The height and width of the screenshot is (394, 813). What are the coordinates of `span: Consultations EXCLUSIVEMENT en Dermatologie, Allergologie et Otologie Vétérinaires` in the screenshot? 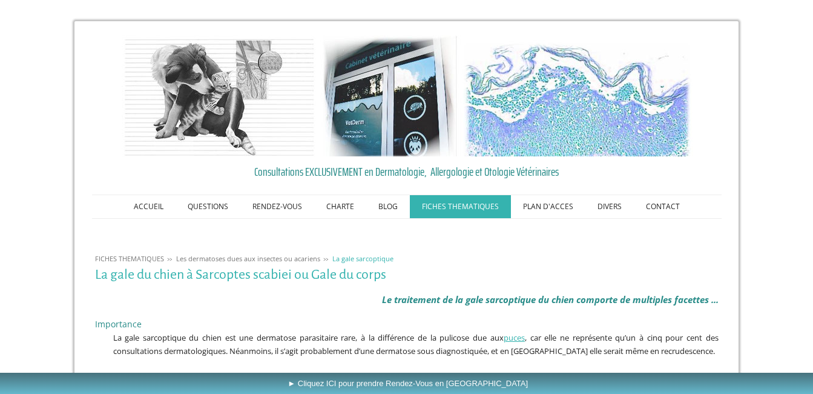 It's located at (407, 171).